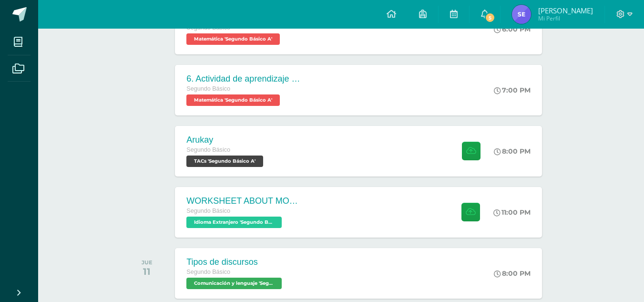  What do you see at coordinates (244, 79) in the screenshot?
I see `div: 6. Actividad de aprendizaje - Fórmula general y el trazo de ángulos .` at bounding box center [244, 79].